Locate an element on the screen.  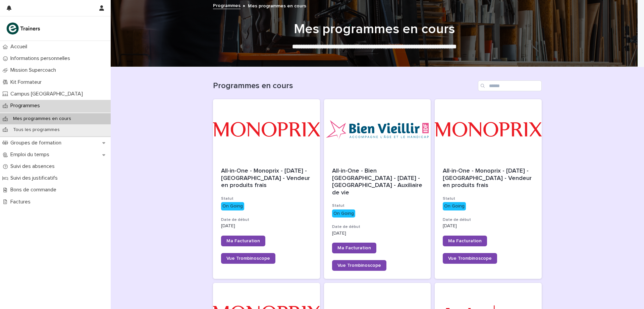
p: Mission Supercoach is located at coordinates (35, 70).